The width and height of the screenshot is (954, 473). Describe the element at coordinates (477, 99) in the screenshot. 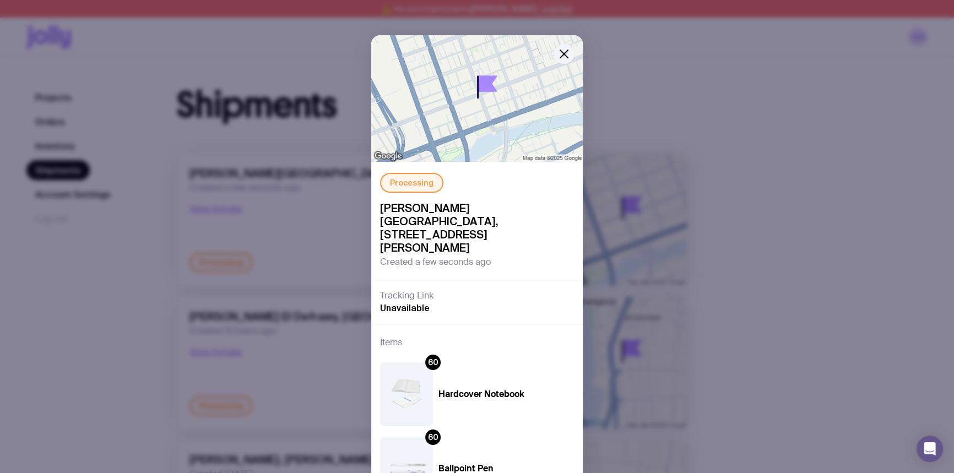

I see `img: staticmap` at that location.